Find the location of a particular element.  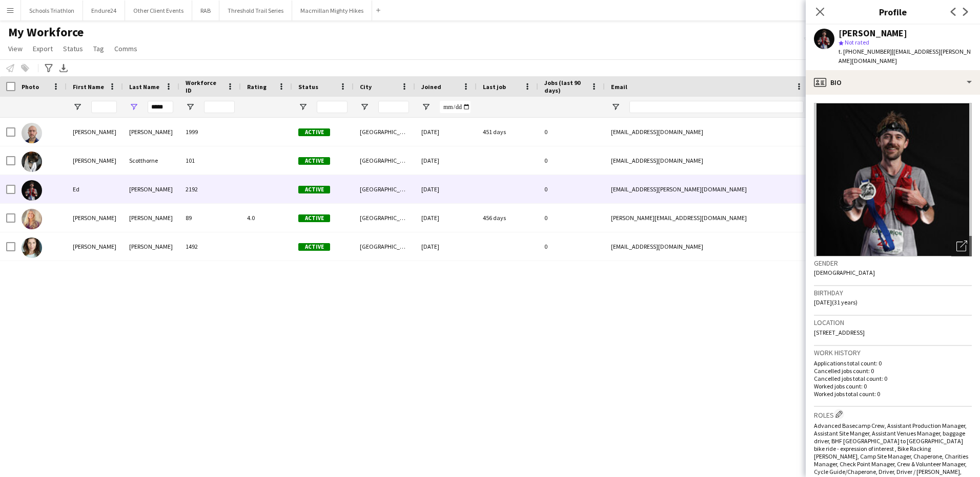

button: Schools Triathlon is located at coordinates (52, 10).